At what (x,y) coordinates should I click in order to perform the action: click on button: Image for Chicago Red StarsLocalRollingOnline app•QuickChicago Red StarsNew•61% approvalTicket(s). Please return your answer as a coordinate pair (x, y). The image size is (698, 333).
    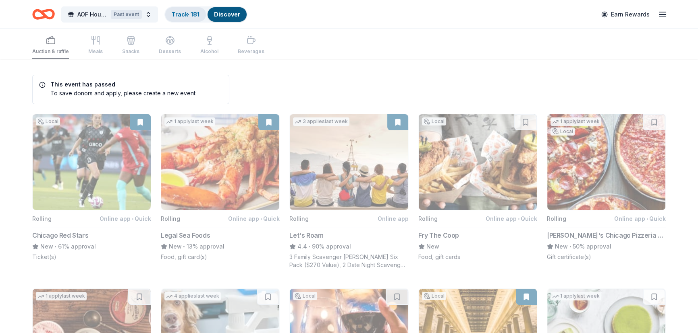
    Looking at the image, I should click on (91, 188).